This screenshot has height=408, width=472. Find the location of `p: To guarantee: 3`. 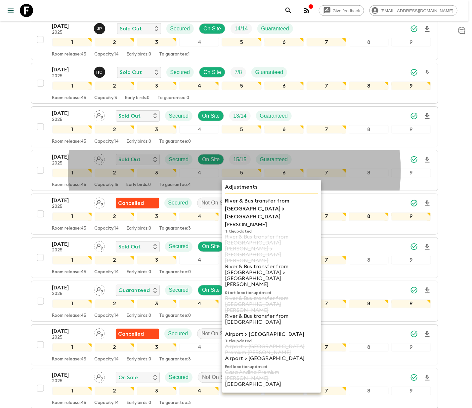

p: To guarantee: 3 is located at coordinates (175, 360).